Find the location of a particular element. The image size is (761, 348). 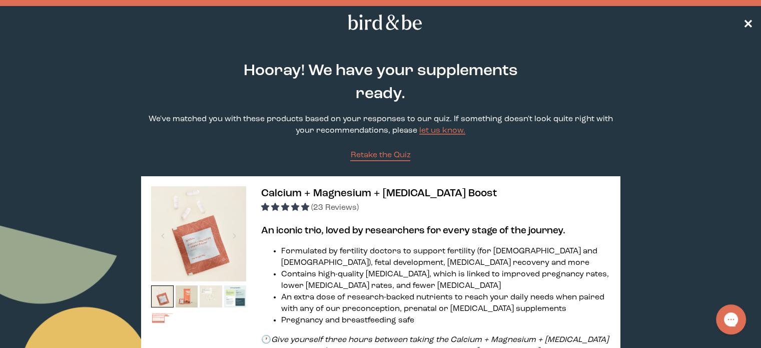

a: Retake the Quiz is located at coordinates (380, 155).